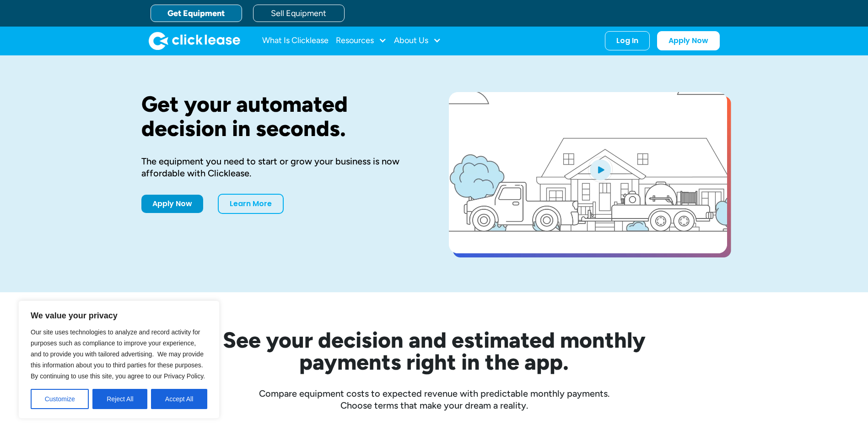 The width and height of the screenshot is (868, 437). What do you see at coordinates (60, 399) in the screenshot?
I see `button: Customize` at bounding box center [60, 399].